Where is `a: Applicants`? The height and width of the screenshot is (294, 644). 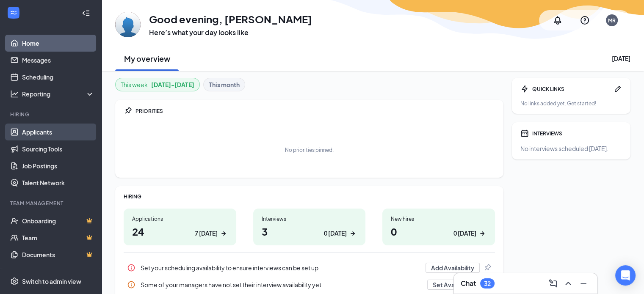
a: Applicants is located at coordinates (58, 132).